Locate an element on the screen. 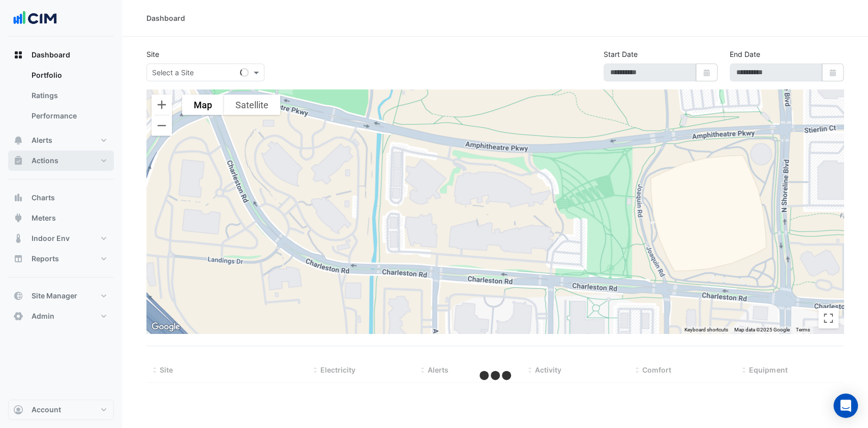 This screenshot has height=428, width=868. span: Site is located at coordinates (166, 370).